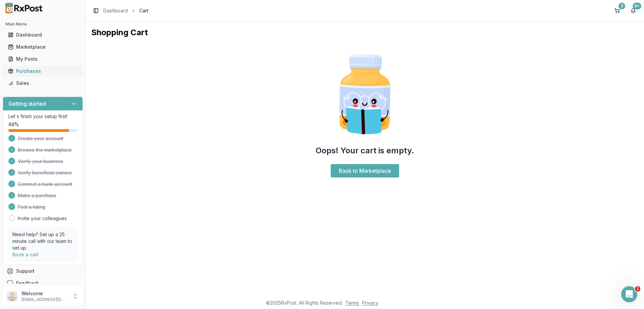  What do you see at coordinates (43, 24) in the screenshot?
I see `h2: Main Menu` at bounding box center [43, 24].